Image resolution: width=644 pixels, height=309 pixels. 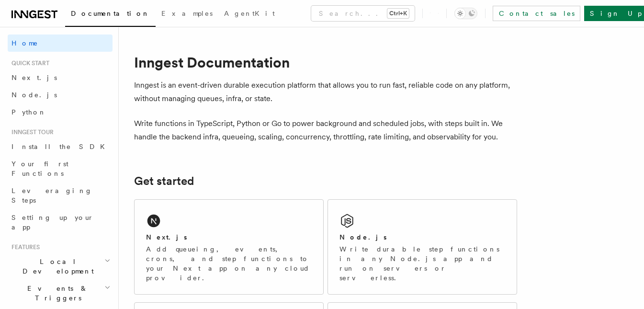 What do you see at coordinates (52, 196) in the screenshot?
I see `span: Leveraging Steps` at bounding box center [52, 196].